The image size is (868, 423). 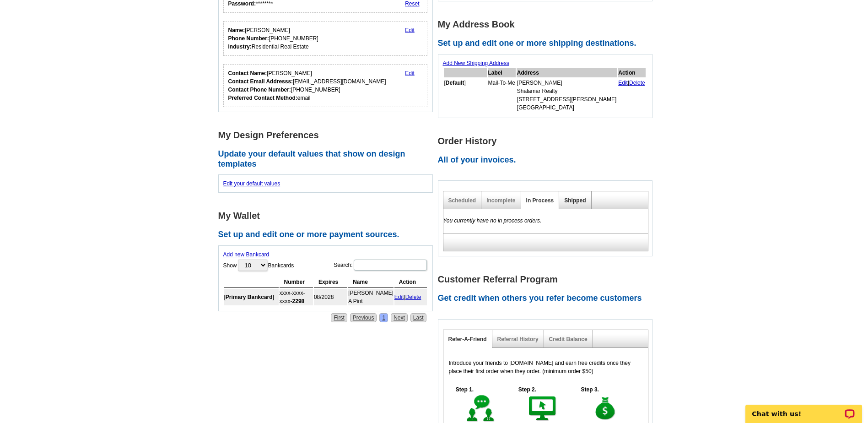 What do you see at coordinates (548, 25) in the screenshot?
I see `h1: My Address Book` at bounding box center [548, 25].